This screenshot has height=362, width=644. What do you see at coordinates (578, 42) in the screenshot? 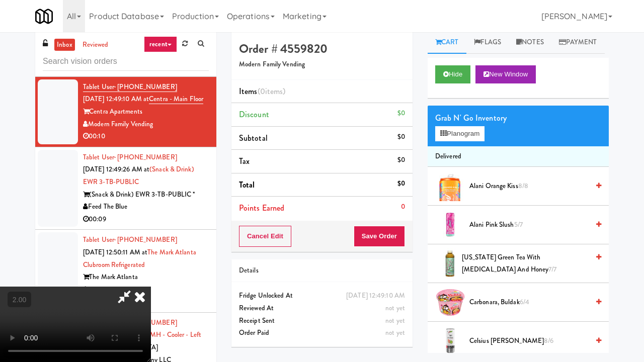
I see `a: Payment` at bounding box center [578, 42].